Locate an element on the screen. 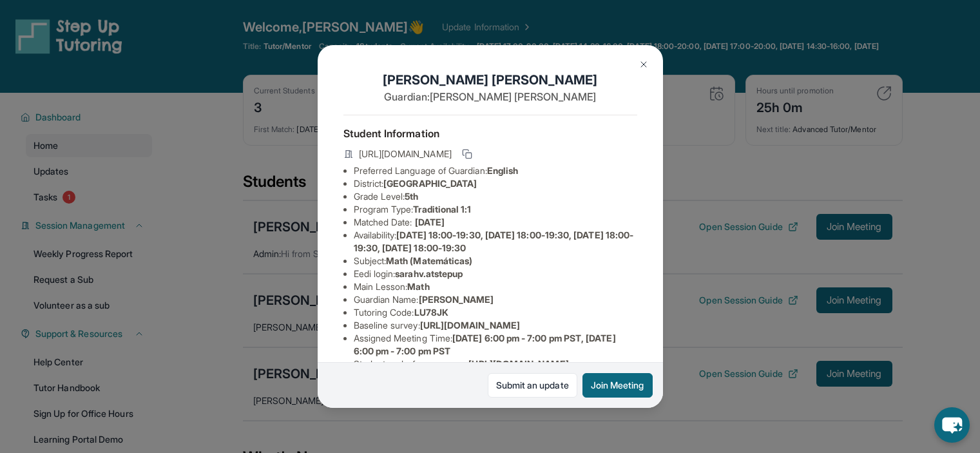 Image resolution: width=980 pixels, height=453 pixels. h4: Student Information is located at coordinates (490, 134).